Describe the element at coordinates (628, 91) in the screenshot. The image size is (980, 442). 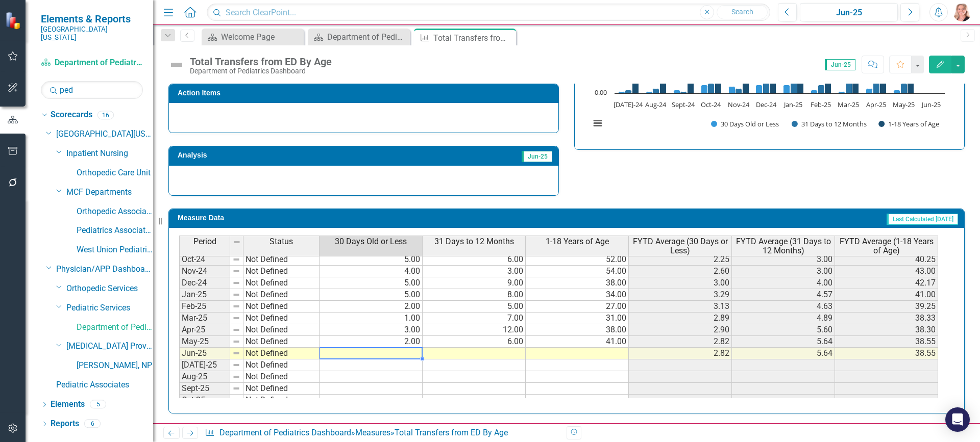
I see `path: Jul-24, 2. 31 Days to 12 Months.` at that location.